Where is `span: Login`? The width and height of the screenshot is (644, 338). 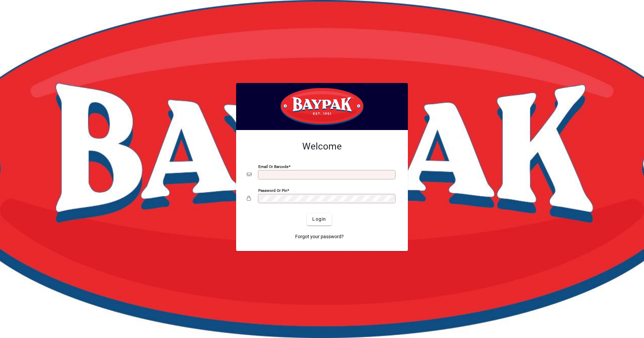 span: Login is located at coordinates (319, 219).